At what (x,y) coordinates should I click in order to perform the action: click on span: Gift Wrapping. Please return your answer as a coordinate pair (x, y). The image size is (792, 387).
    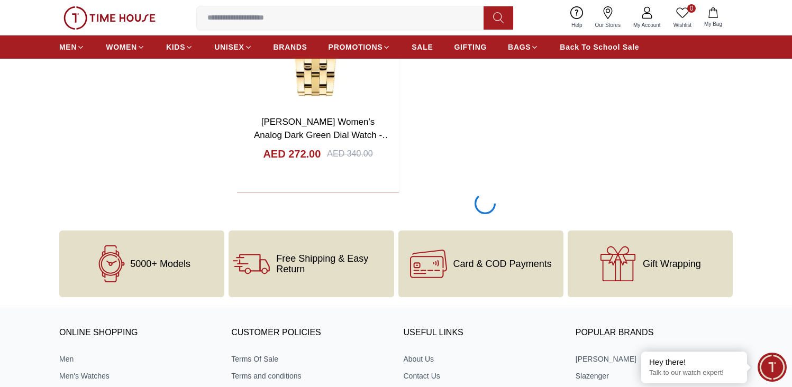
    Looking at the image, I should click on (672, 264).